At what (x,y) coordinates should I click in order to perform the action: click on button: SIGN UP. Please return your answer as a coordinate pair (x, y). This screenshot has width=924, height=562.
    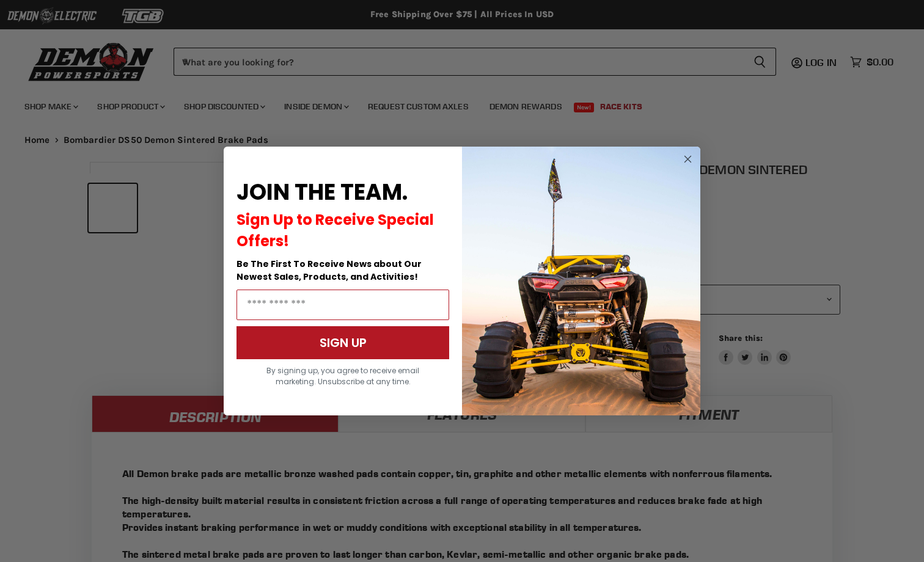
    Looking at the image, I should click on (343, 343).